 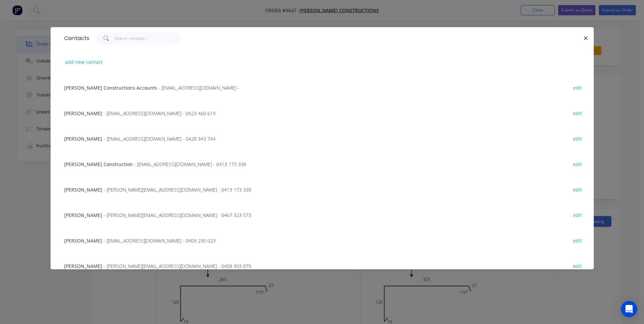 I want to click on div: Open Intercom Messenger, so click(x=629, y=309).